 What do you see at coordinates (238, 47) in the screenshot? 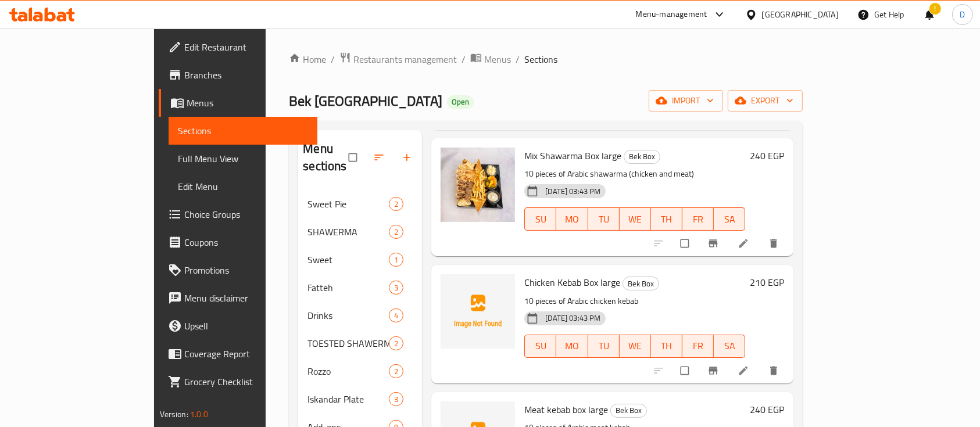
I see `a: Edit Restaurant` at bounding box center [238, 47].